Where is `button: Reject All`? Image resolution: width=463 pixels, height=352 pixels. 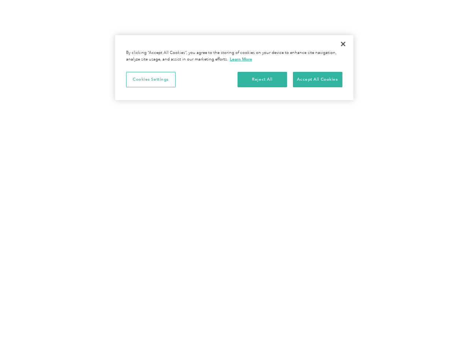
button: Reject All is located at coordinates (262, 79).